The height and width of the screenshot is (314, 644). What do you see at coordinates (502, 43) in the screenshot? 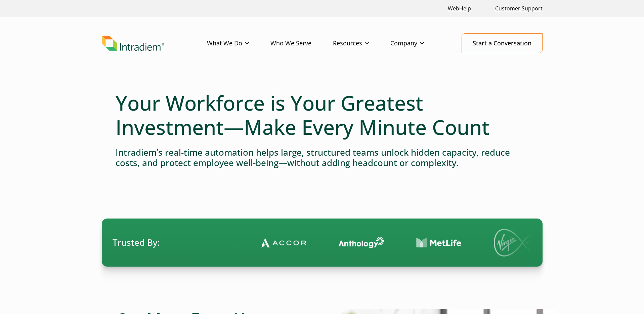
I see `a: Start a Conversation` at bounding box center [502, 43].